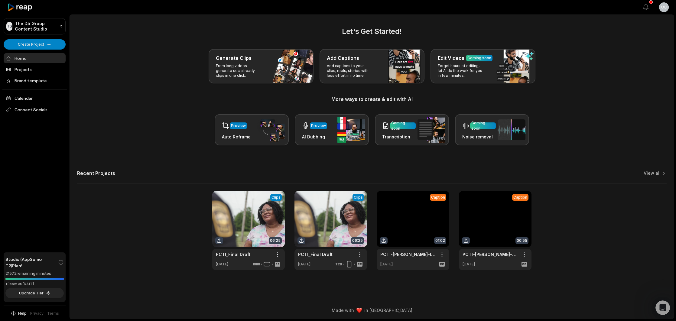 Image resolution: width=676 pixels, height=321 pixels. Describe the element at coordinates (350, 71) in the screenshot. I see `p: Add captions to your clips, reels, stories with less effort in no time.` at that location.